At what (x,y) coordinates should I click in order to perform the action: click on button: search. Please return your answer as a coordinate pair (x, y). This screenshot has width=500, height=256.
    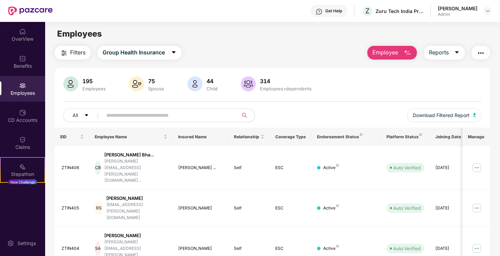
    Looking at the image, I should click on (246, 115).